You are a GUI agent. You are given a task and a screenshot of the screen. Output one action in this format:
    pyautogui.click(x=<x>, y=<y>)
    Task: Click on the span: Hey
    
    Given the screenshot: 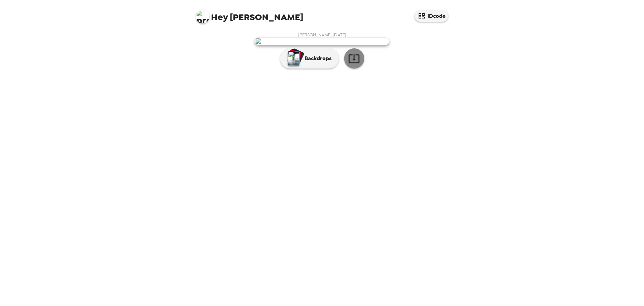 What is the action you would take?
    pyautogui.click(x=219, y=17)
    